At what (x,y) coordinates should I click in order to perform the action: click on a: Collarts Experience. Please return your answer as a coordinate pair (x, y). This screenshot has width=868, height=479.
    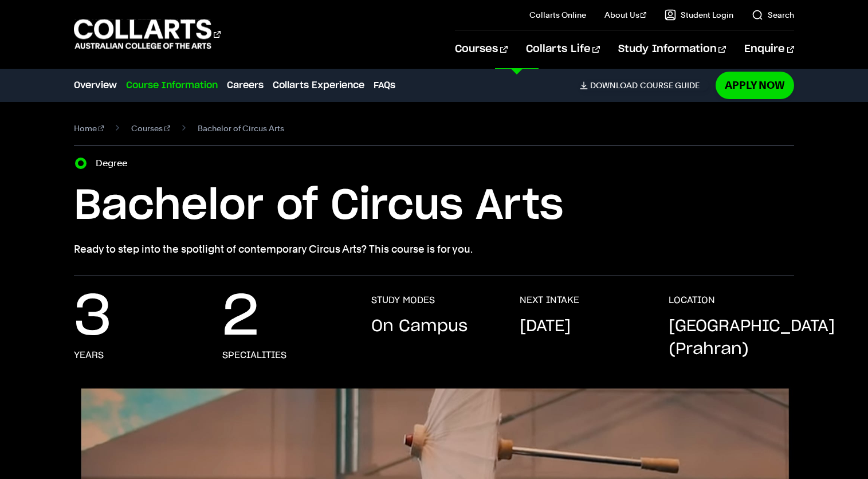
    Looking at the image, I should click on (319, 85).